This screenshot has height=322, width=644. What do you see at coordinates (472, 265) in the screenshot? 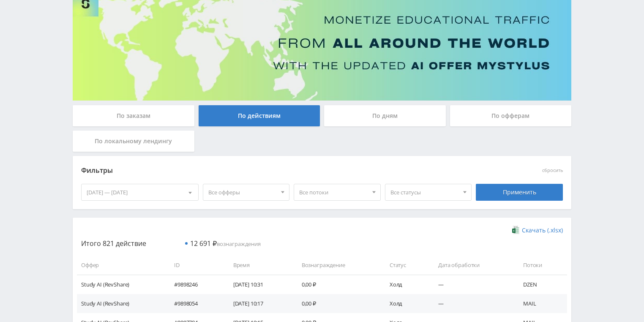
I see `td: Дата обработки` at bounding box center [472, 265].